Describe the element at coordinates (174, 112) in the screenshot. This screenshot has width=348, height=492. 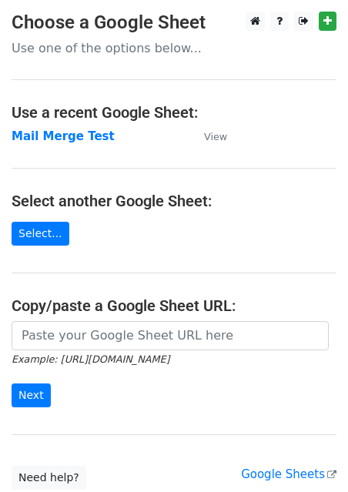
I see `h4: Use a recent Google Sheet:` at that location.